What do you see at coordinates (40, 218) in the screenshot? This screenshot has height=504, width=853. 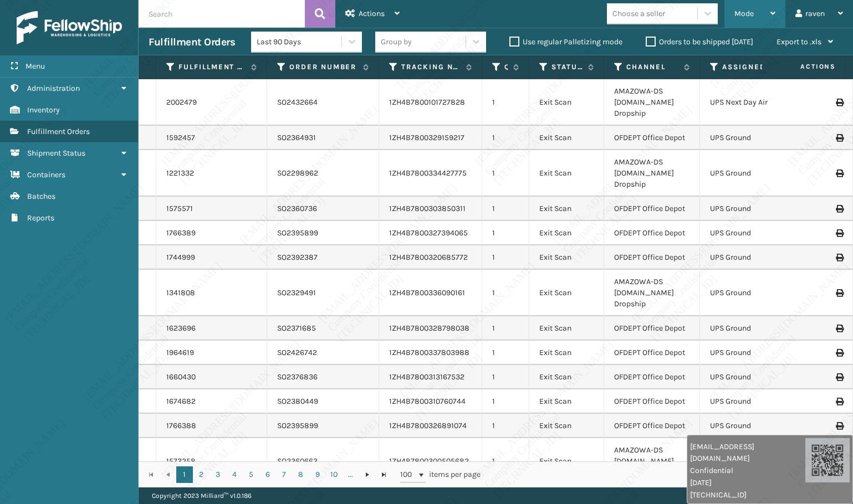 I see `span: Reports` at bounding box center [40, 218].